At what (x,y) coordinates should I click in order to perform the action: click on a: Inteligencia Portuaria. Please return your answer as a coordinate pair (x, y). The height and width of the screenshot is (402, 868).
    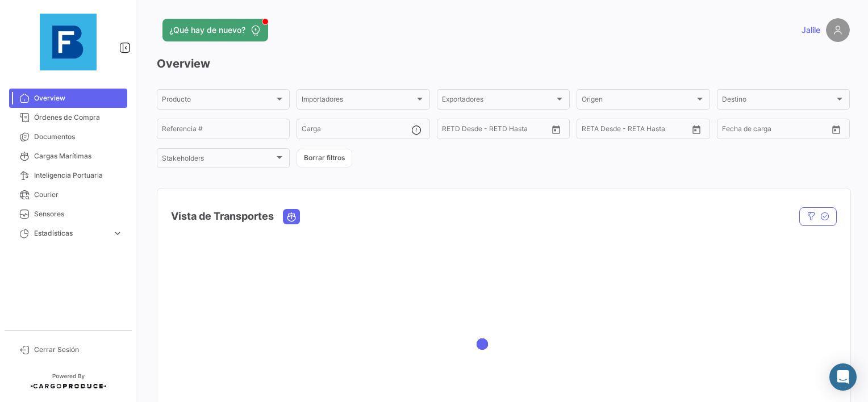
    Looking at the image, I should click on (68, 175).